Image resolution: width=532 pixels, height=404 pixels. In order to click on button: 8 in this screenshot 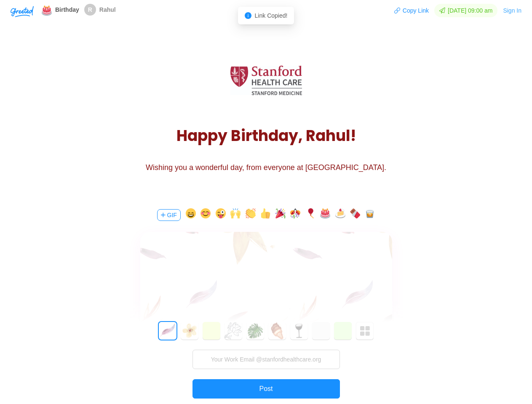, I will do `click(343, 331)`.